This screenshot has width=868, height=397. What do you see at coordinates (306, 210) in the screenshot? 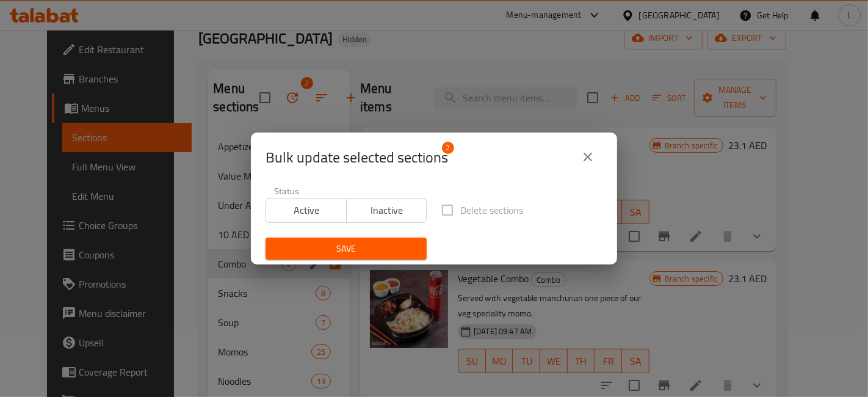
I see `button: Active` at bounding box center [306, 210].